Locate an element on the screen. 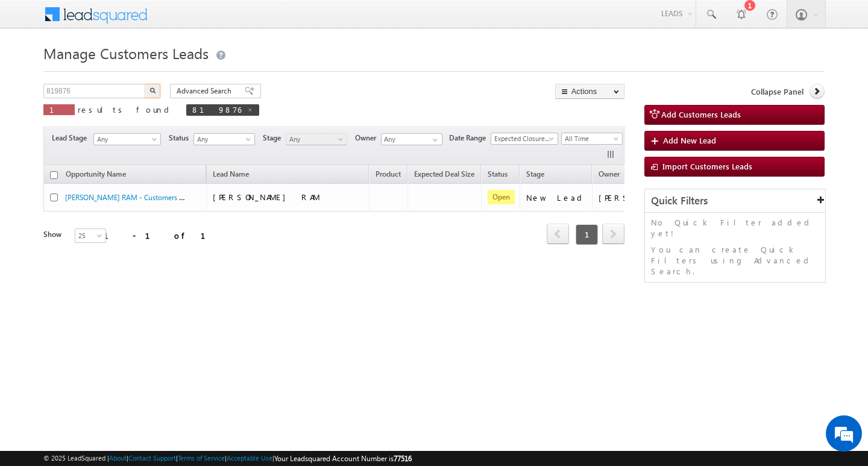 The height and width of the screenshot is (466, 868). span: 25 is located at coordinates (91, 236).